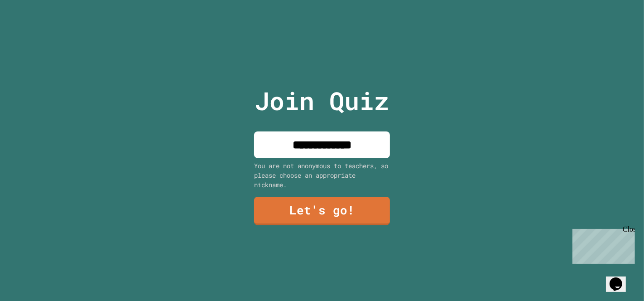 This screenshot has height=301, width=644. What do you see at coordinates (322, 211) in the screenshot?
I see `a: Let's go!` at bounding box center [322, 211].